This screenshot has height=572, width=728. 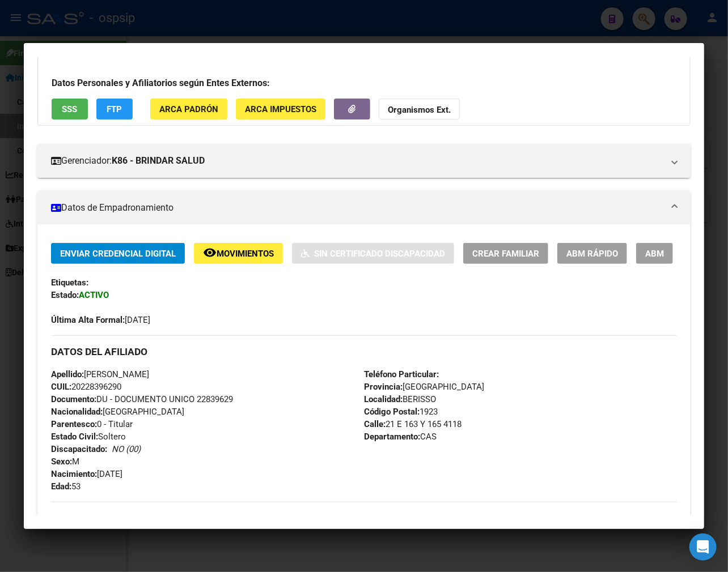 I want to click on strong: Localidad:, so click(x=383, y=399).